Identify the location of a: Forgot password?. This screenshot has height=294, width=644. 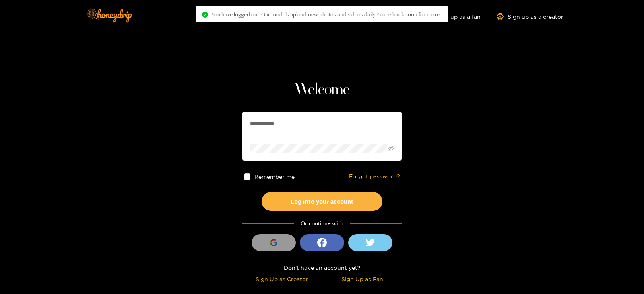
(374, 176).